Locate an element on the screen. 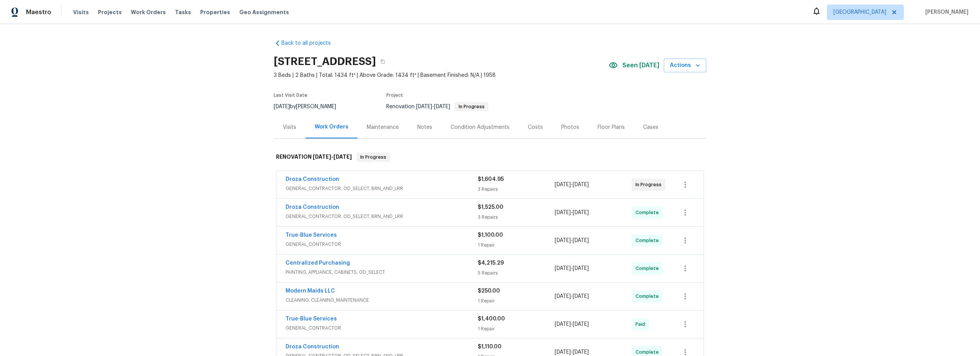 The width and height of the screenshot is (980, 356). div: 5 Repairs is located at coordinates (516, 273).